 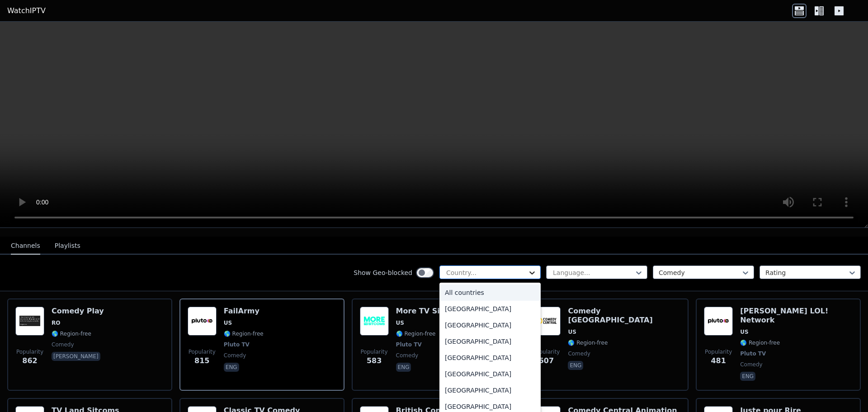 I want to click on span: RO, so click(x=56, y=323).